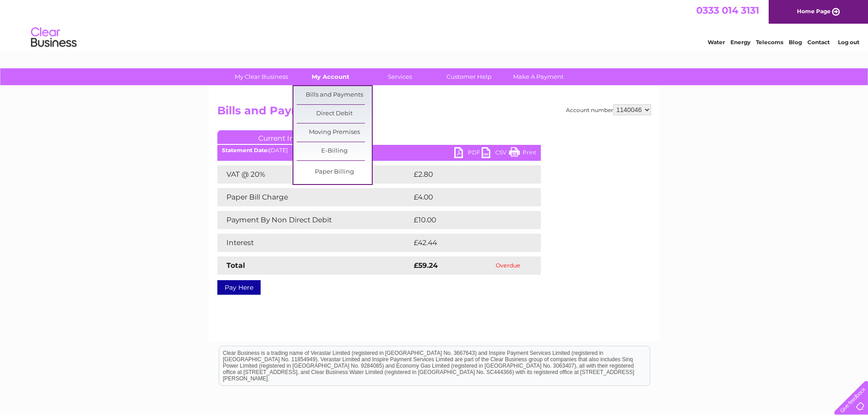 This screenshot has height=415, width=868. Describe the element at coordinates (819, 42) in the screenshot. I see `a: Contact` at that location.